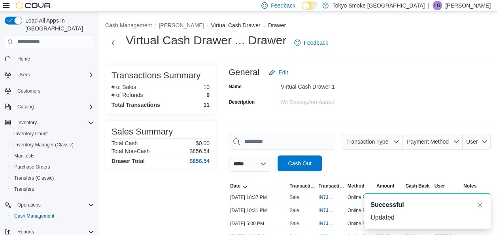 This screenshot has height=235, width=497. What do you see at coordinates (53, 145) in the screenshot?
I see `button: Inventory Manager (Classic)` at bounding box center [53, 145].